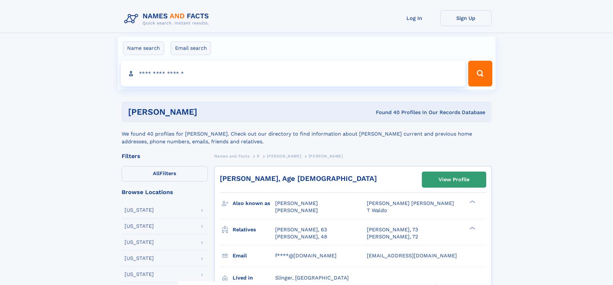 Image resolution: width=613 pixels, height=285 pixels. I want to click on div: Browse Locations, so click(165, 192).